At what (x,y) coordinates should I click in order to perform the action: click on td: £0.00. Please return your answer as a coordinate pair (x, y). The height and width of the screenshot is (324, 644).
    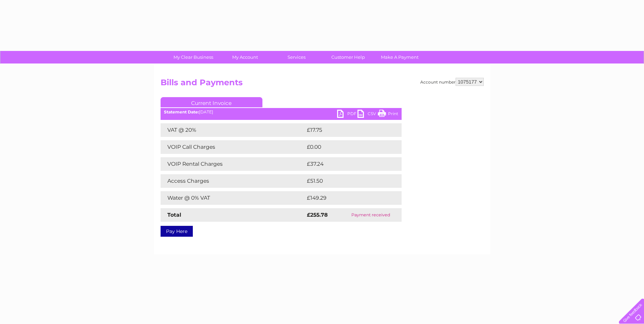
    Looking at the image, I should click on (346, 147).